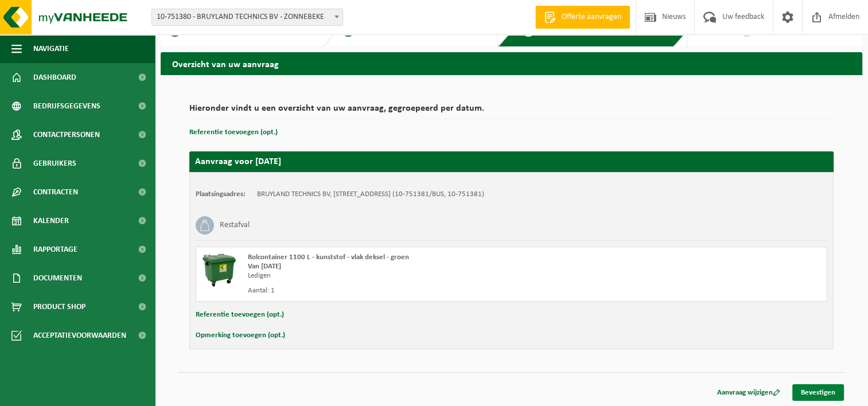 Image resolution: width=868 pixels, height=406 pixels. Describe the element at coordinates (511, 111) in the screenshot. I see `h2: Hieronder vindt u een overzicht van uw aanvraag, gegroepeerd per datum.` at that location.